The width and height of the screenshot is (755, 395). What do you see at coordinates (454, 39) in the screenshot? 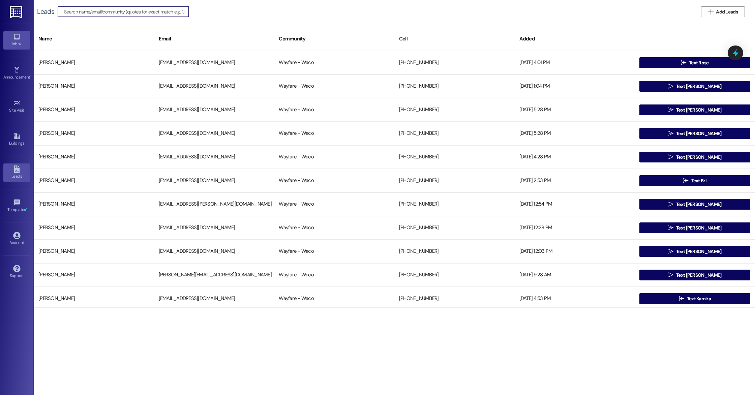
I see `div: Cell` at bounding box center [454, 39].